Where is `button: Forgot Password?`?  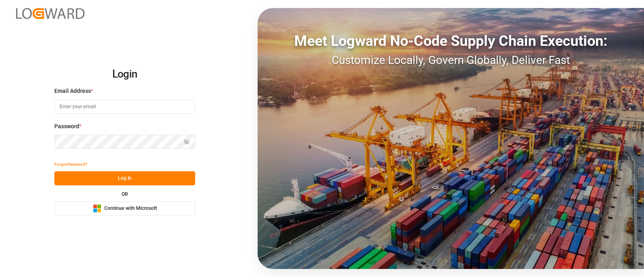 button: Forgot Password? is located at coordinates (71, 164).